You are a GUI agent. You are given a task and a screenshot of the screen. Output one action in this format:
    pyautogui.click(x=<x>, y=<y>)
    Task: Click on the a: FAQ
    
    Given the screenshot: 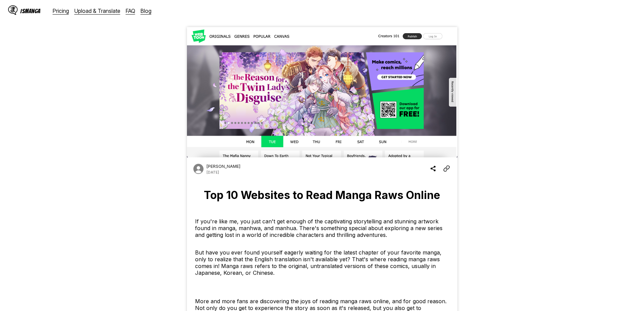 What is the action you would take?
    pyautogui.click(x=130, y=11)
    